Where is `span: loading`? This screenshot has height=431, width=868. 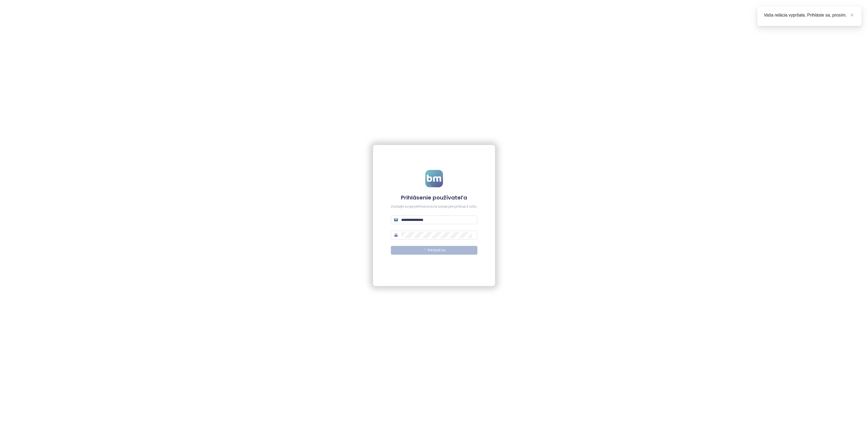
span: loading is located at coordinates (424, 250).